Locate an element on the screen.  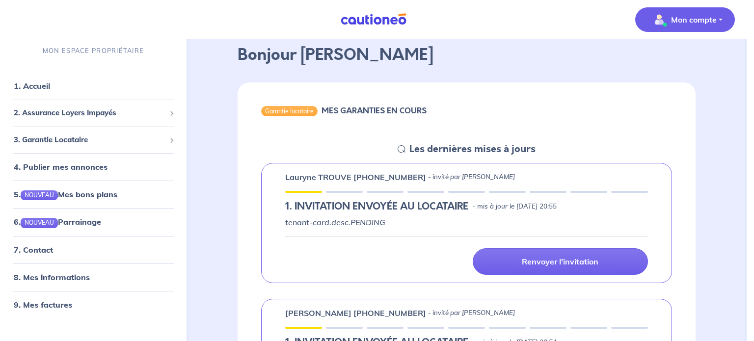
span: 2. Assurance Loyers Impayés is located at coordinates (89, 113).